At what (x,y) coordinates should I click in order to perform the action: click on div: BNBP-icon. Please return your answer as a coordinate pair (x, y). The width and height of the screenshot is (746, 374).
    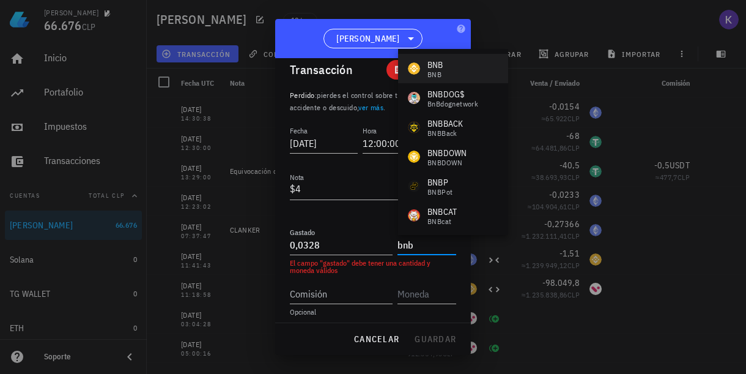
    Looking at the image, I should click on (414, 186).